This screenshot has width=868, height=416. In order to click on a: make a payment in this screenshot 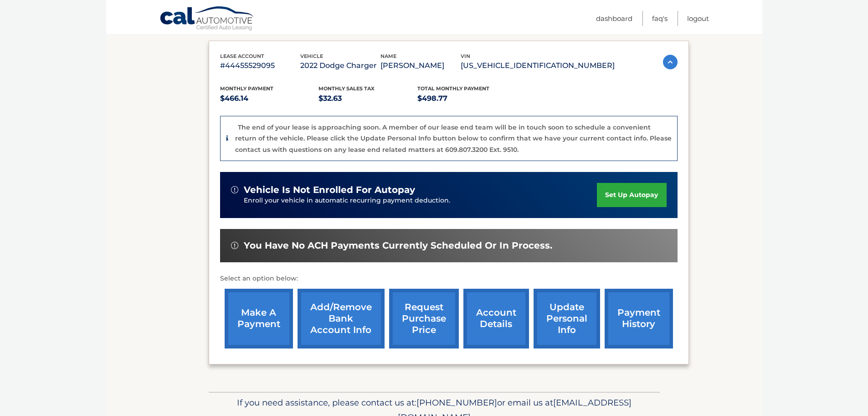, I will do `click(259, 318)`.